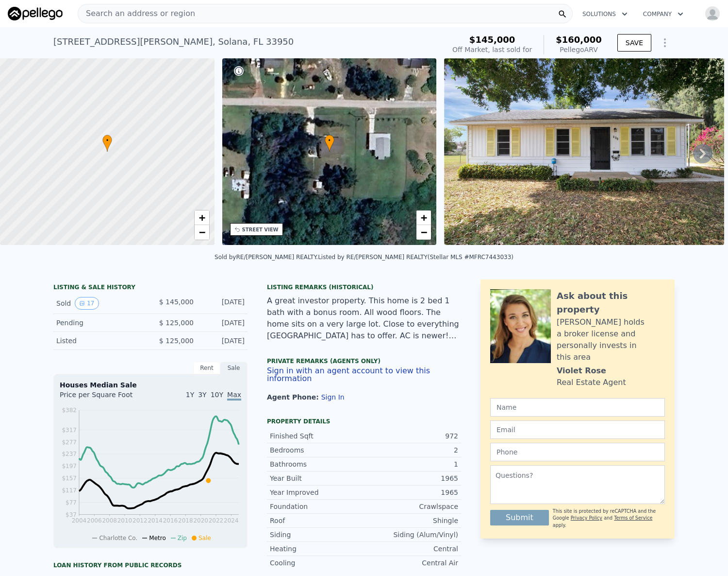  What do you see at coordinates (69, 478) in the screenshot?
I see `tspan: $157` at bounding box center [69, 478].